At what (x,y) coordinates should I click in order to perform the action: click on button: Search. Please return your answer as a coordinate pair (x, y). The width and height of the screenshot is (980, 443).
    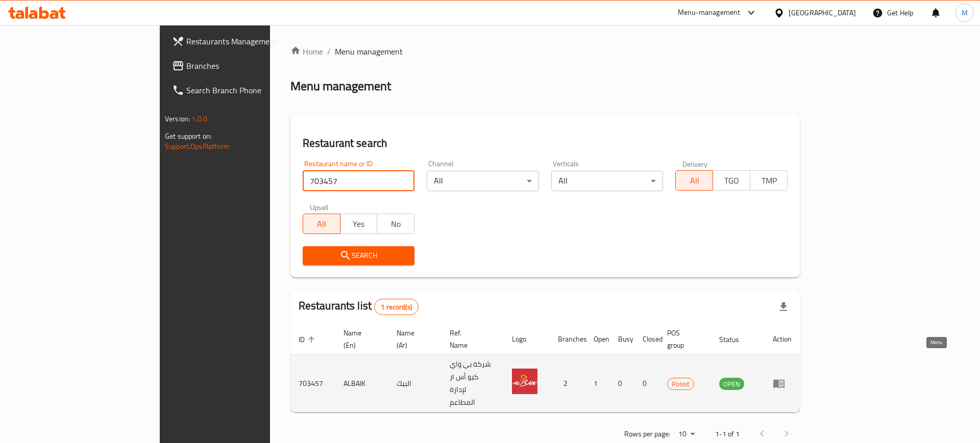
    Looking at the image, I should click on (359, 255).